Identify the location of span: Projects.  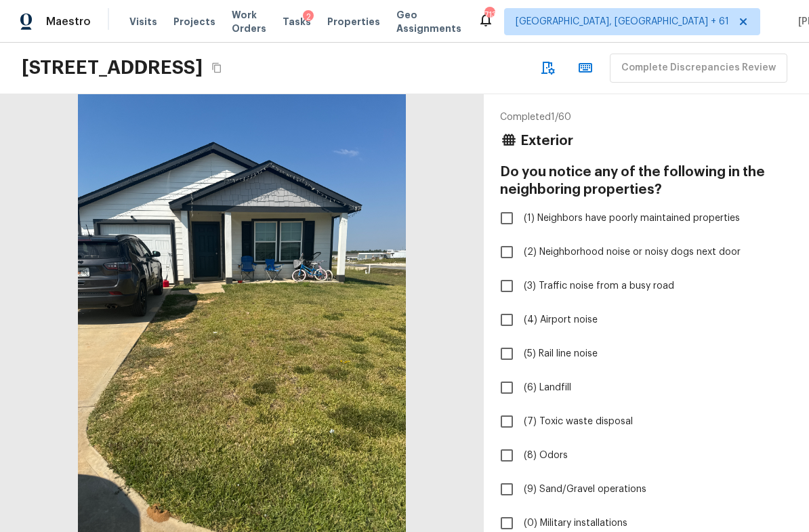
(195, 21).